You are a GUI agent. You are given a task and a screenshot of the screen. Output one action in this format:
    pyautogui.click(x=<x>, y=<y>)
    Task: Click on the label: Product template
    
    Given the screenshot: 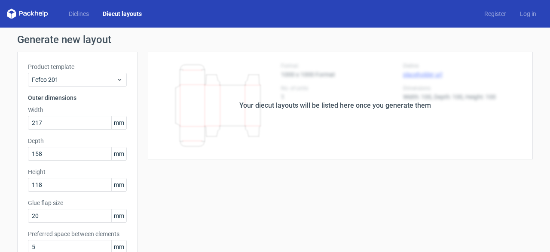 What is the action you would take?
    pyautogui.click(x=77, y=67)
    